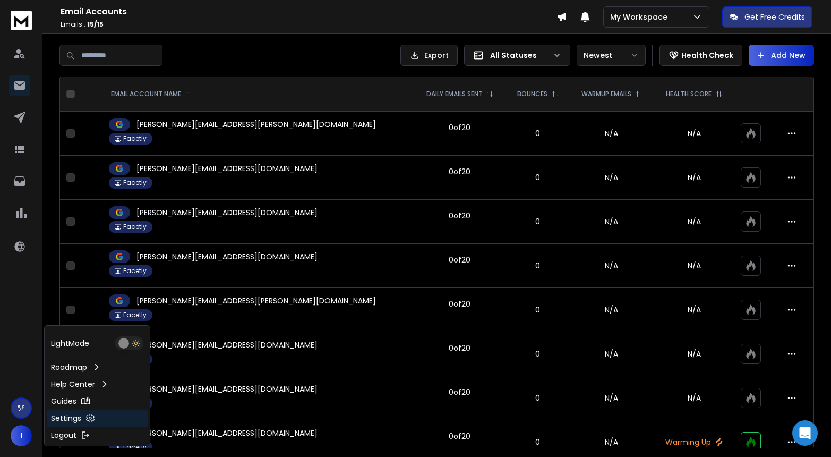 The height and width of the screenshot is (457, 831). I want to click on p: BOUNCES, so click(532, 94).